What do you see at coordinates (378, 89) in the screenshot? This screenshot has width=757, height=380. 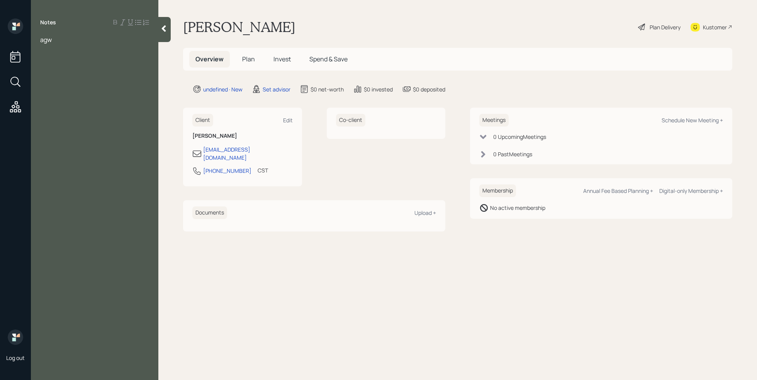 I see `div: $0 invested` at bounding box center [378, 89].